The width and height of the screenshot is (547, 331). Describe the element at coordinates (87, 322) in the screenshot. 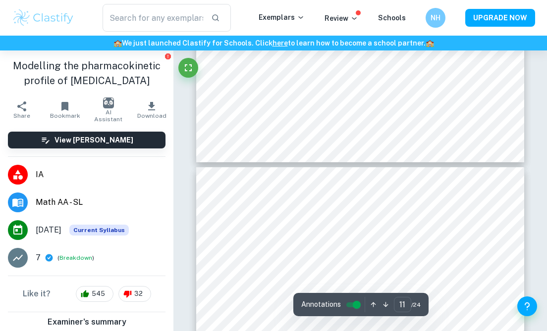

I see `h6: Examiner's summary` at that location.